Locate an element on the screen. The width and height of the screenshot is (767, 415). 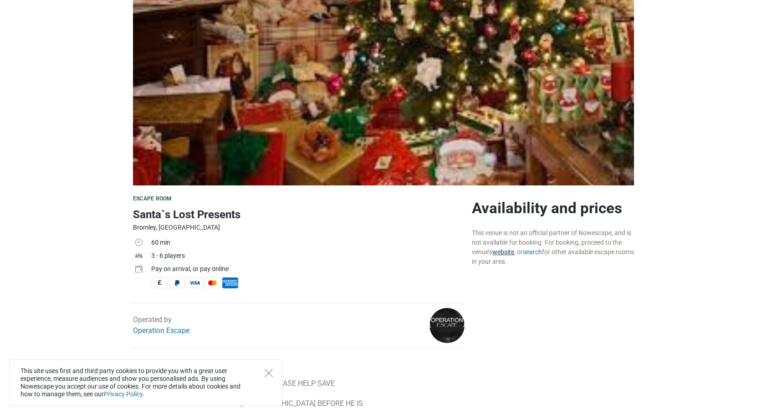
div: This venue is not an official partner of Nowescape, and is not available for booking. For booking... is located at coordinates (553, 247).